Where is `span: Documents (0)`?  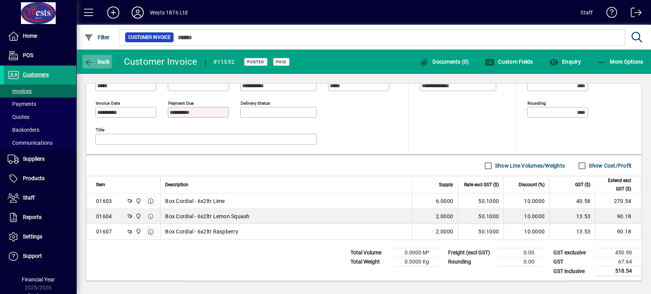 span: Documents (0) is located at coordinates (444, 62).